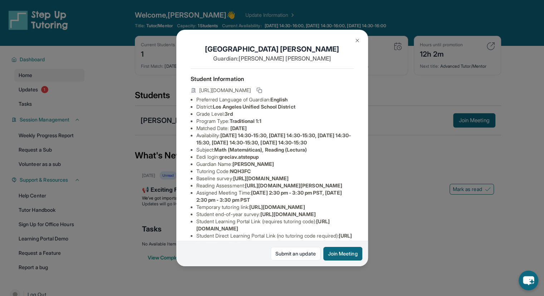 This screenshot has height=296, width=544. I want to click on li: Student end-of-year survey :, so click(275, 214).